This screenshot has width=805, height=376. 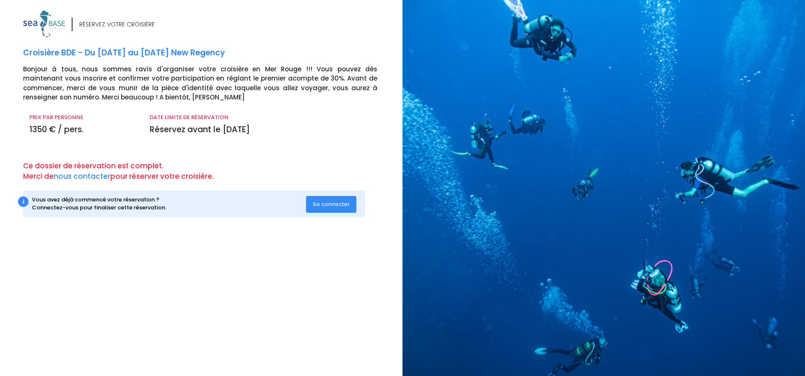 What do you see at coordinates (44, 23) in the screenshot?
I see `img: logo_color1.png` at bounding box center [44, 23].